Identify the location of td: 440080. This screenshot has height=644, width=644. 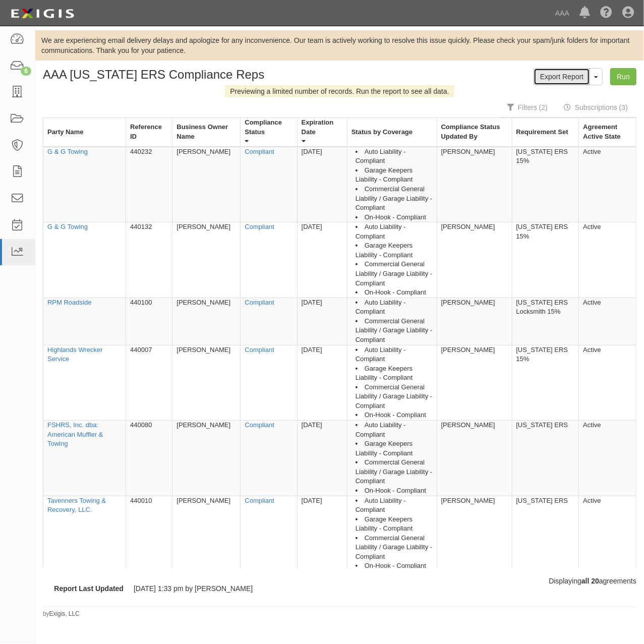
(149, 458).